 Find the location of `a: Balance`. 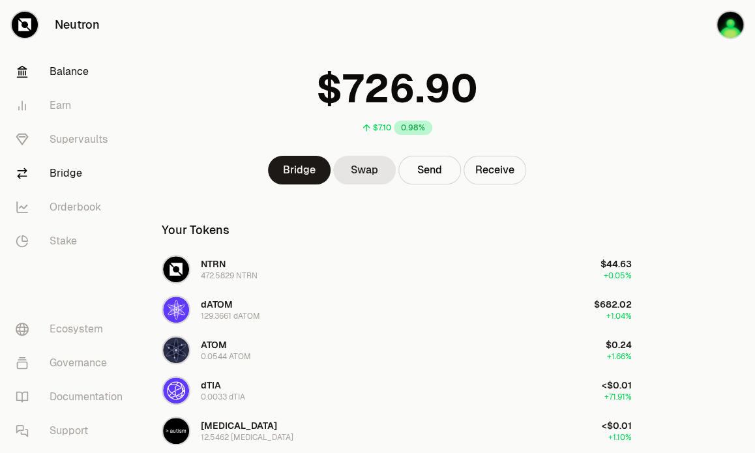

a: Balance is located at coordinates (73, 72).